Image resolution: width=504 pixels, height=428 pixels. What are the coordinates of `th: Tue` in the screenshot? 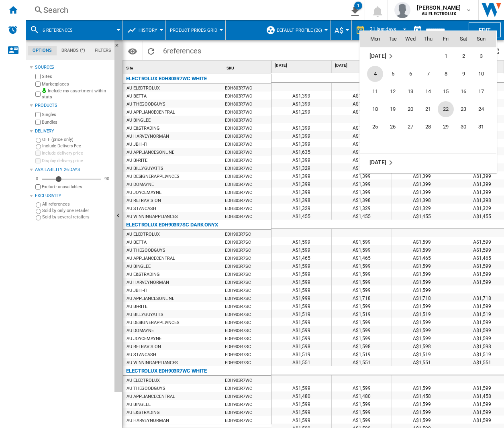 It's located at (393, 39).